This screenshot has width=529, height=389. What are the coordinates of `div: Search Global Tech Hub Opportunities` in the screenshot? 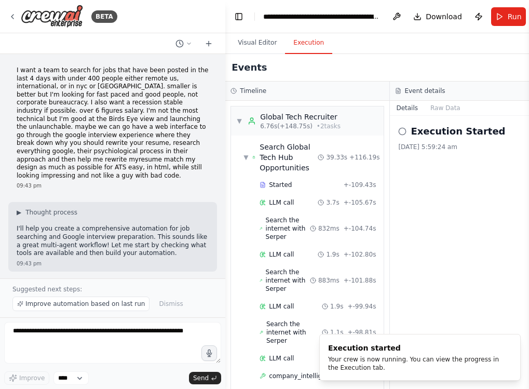 It's located at (289, 157).